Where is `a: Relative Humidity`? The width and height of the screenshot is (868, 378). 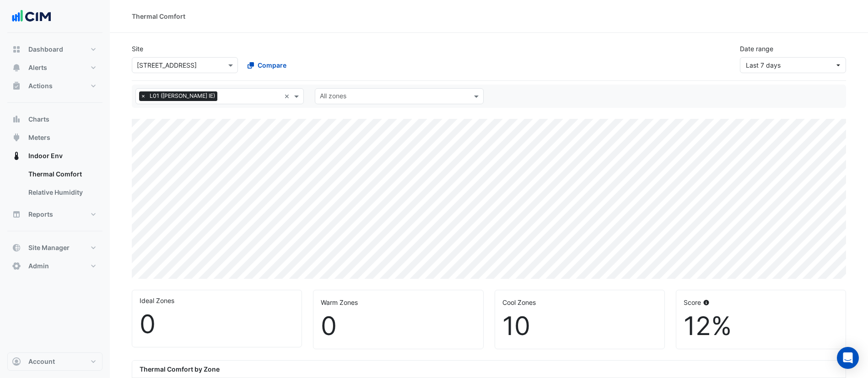 a: Relative Humidity is located at coordinates (62, 193).